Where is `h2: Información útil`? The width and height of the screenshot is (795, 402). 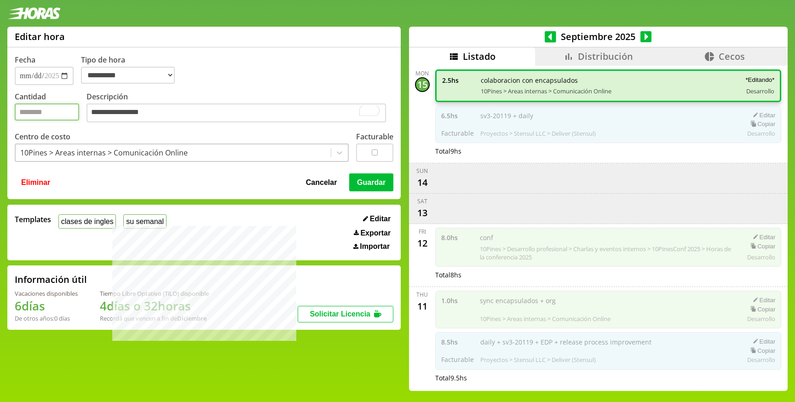
h2: Información útil is located at coordinates (51, 279).